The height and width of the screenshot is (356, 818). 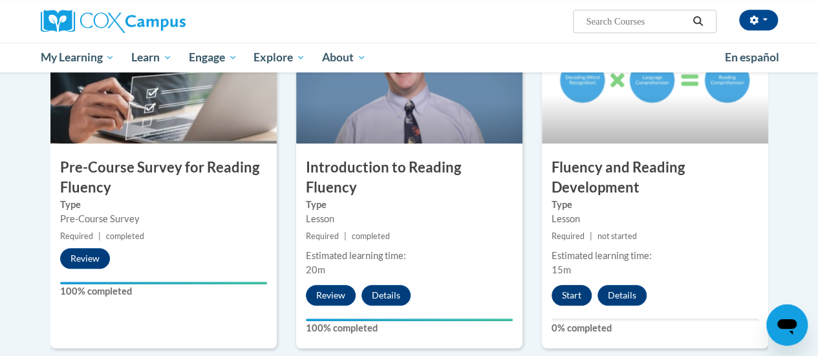 What do you see at coordinates (344, 58) in the screenshot?
I see `a: About` at bounding box center [344, 58].